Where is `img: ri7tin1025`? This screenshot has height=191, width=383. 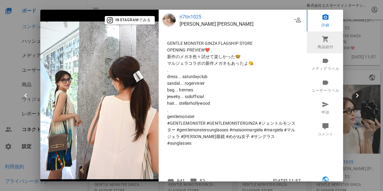 img: ri7tin1025 is located at coordinates (169, 20).